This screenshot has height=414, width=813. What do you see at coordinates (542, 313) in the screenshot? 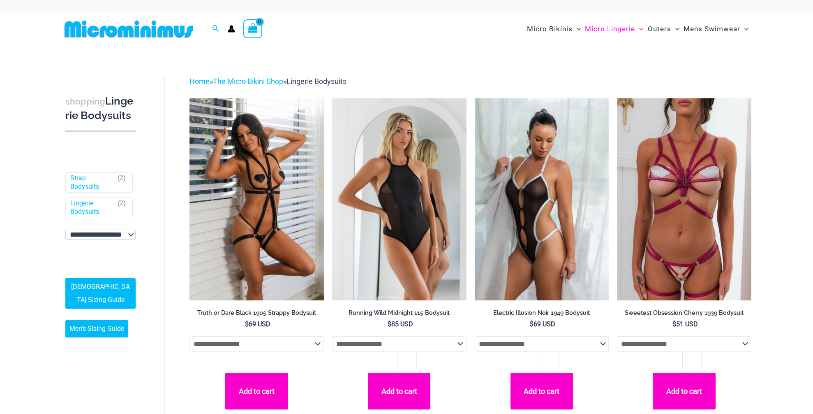
I see `h2: Electric Illusion Noir 1949 Bodysuit` at bounding box center [542, 313].